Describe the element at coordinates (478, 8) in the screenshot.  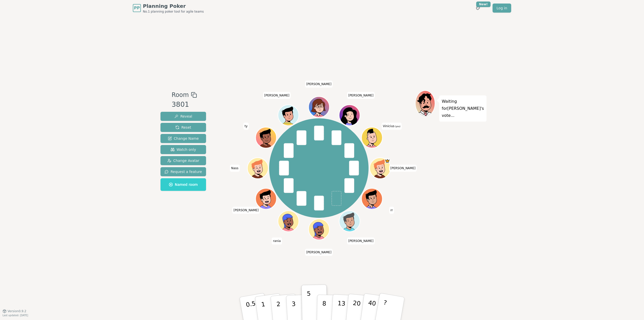
I see `button: New!` at that location.